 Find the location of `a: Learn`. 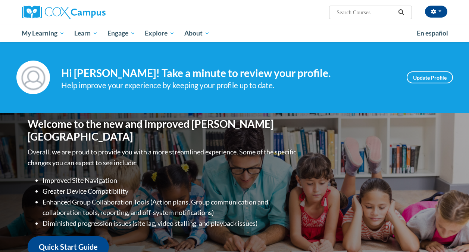

a: Learn is located at coordinates (86, 33).